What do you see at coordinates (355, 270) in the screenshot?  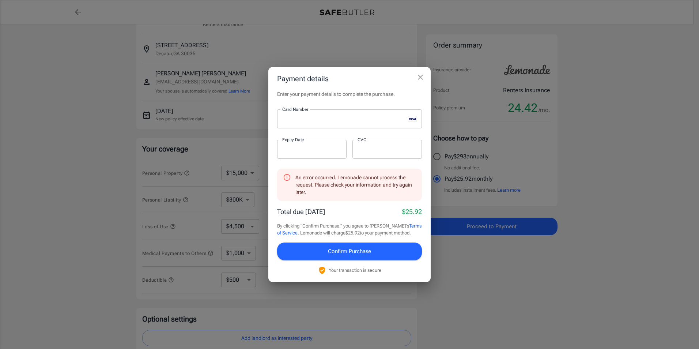 I see `p: Your transaction is secure` at bounding box center [355, 270].